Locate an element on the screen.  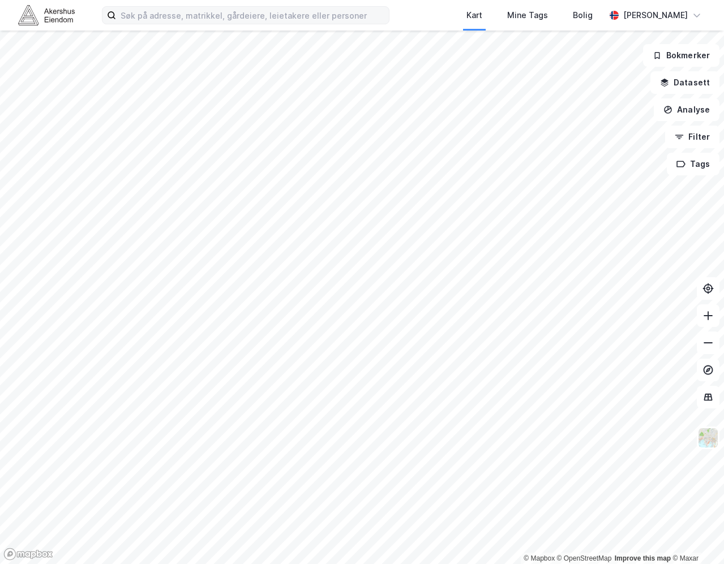
div: Bolig is located at coordinates (582, 15).